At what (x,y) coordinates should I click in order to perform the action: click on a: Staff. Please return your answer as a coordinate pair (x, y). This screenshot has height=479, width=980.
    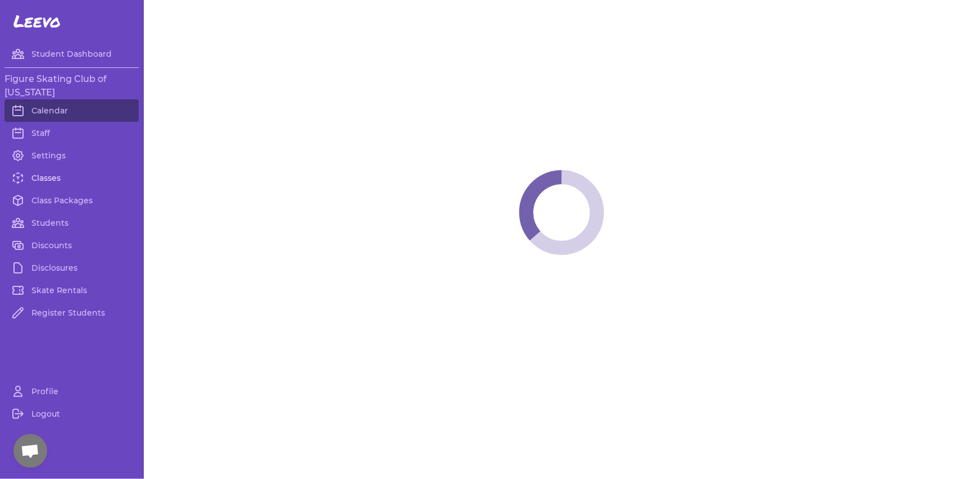
    Looking at the image, I should click on (71, 133).